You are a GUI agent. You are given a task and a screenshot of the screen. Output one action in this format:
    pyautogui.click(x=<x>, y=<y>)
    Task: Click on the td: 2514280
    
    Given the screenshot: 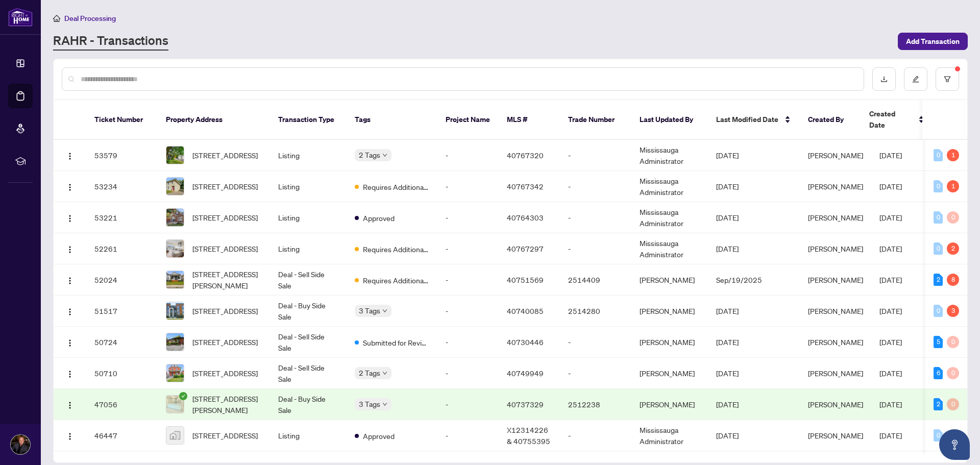 What is the action you would take?
    pyautogui.click(x=596, y=311)
    